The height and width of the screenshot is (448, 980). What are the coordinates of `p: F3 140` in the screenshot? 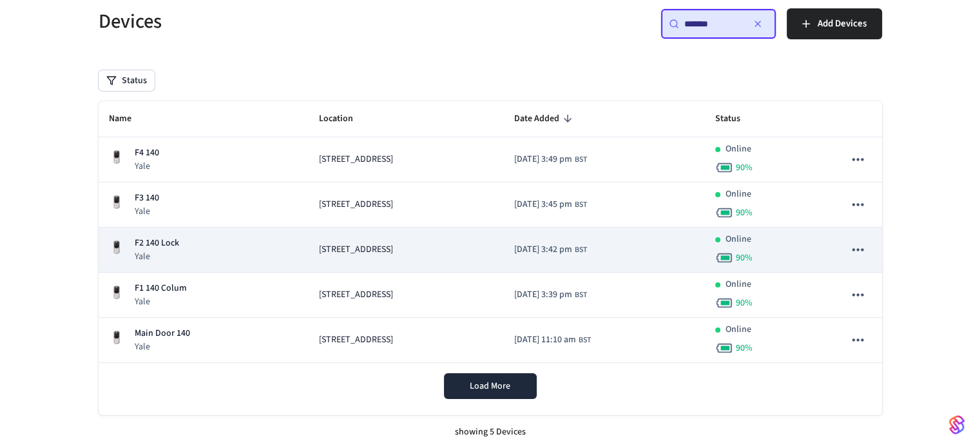 It's located at (147, 198).